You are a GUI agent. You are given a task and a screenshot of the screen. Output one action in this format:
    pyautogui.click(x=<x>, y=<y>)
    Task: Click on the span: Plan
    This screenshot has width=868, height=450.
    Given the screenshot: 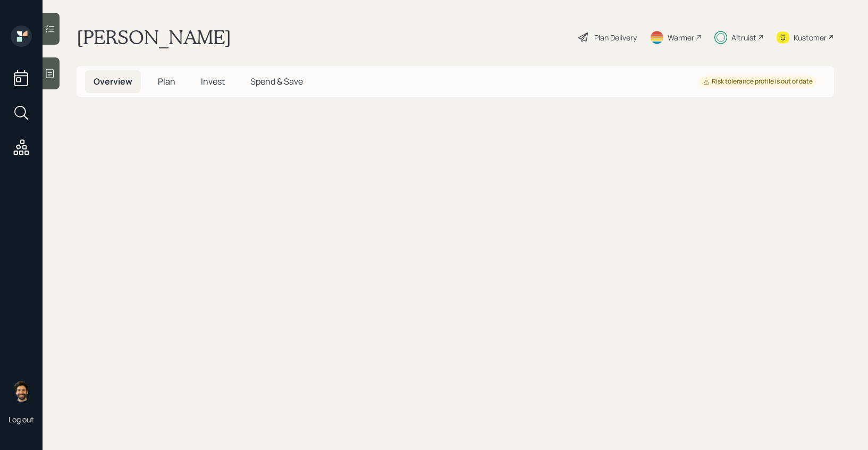 What is the action you would take?
    pyautogui.click(x=167, y=81)
    